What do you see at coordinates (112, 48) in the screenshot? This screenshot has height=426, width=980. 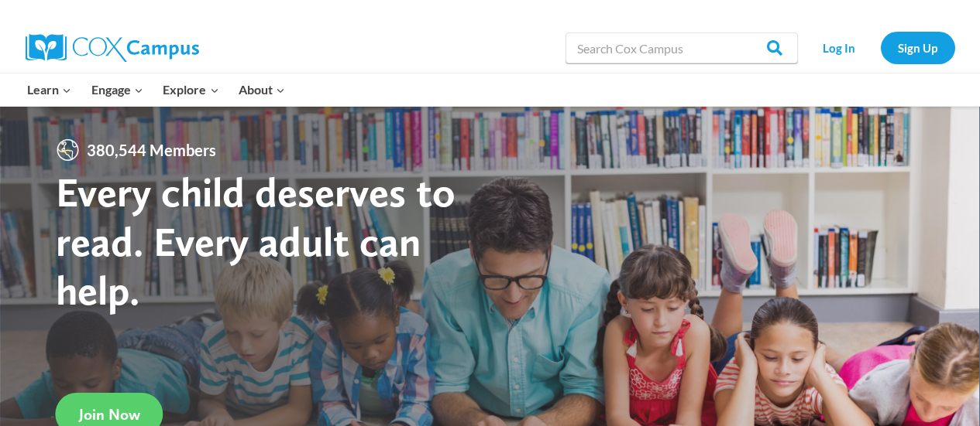 I see `img: Cox Campus` at bounding box center [112, 48].